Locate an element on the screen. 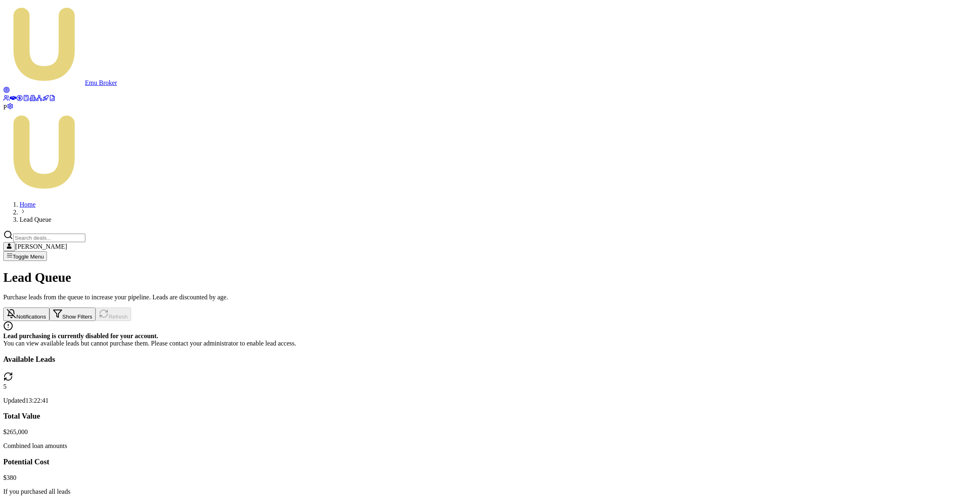 Image resolution: width=980 pixels, height=497 pixels. p: If you purchased all leads is located at coordinates (490, 491).